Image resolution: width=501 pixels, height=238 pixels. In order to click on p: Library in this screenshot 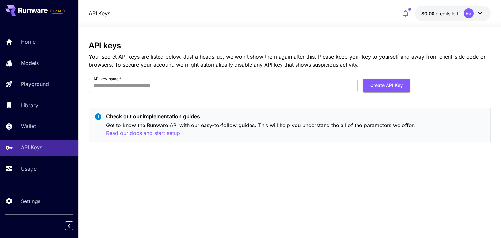, I will do `click(29, 105)`.